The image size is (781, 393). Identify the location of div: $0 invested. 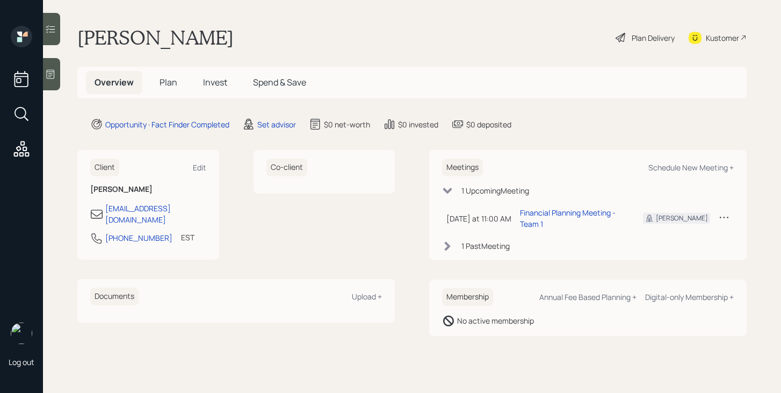
(418, 124).